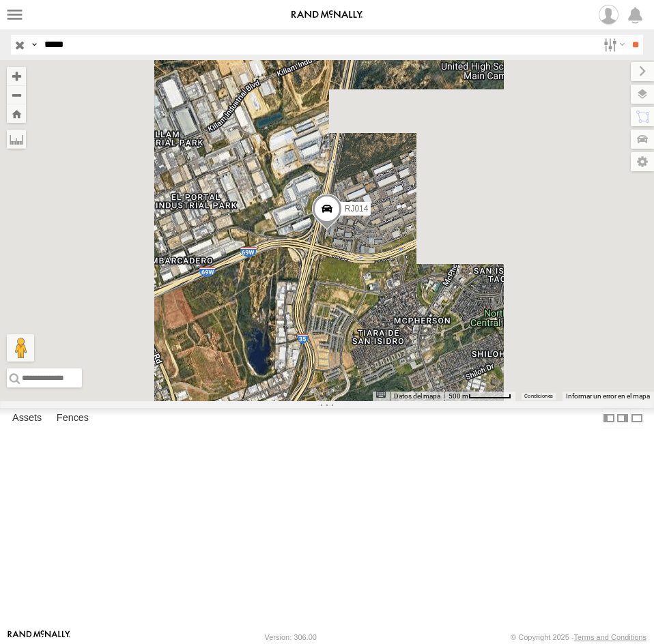 This screenshot has height=644, width=654. Describe the element at coordinates (381, 395) in the screenshot. I see `button: Combinaciones de teclas` at that location.